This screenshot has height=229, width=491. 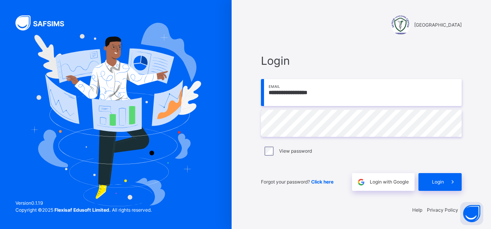 What do you see at coordinates (44, 23) in the screenshot?
I see `img: SAFSIMS Logo` at bounding box center [44, 23].